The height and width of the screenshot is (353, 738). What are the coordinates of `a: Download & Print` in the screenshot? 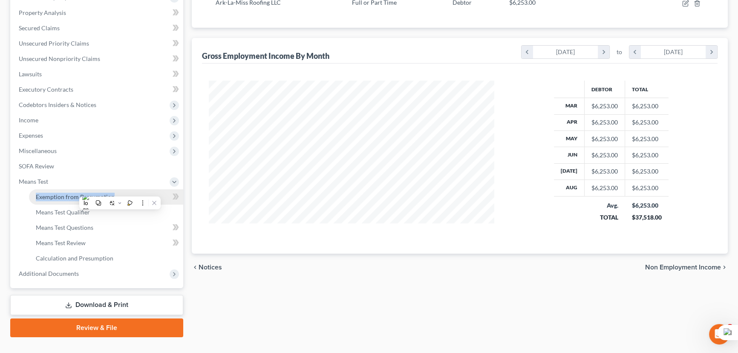 It's located at (97, 305).